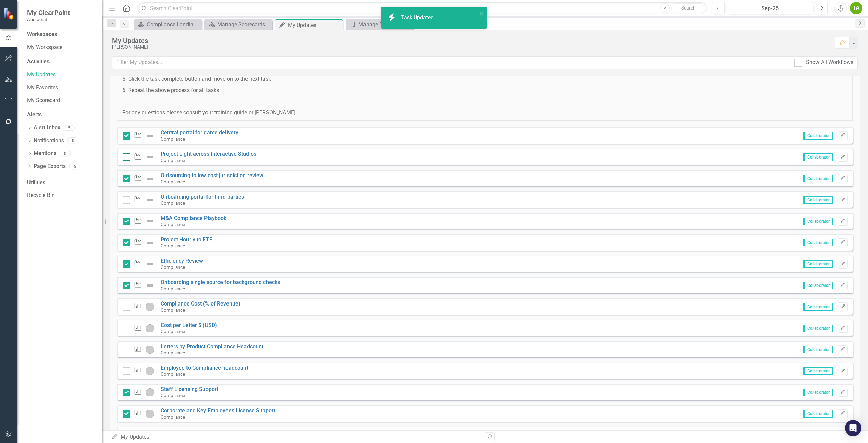  What do you see at coordinates (42, 34) in the screenshot?
I see `div: Workspaces` at bounding box center [42, 34].